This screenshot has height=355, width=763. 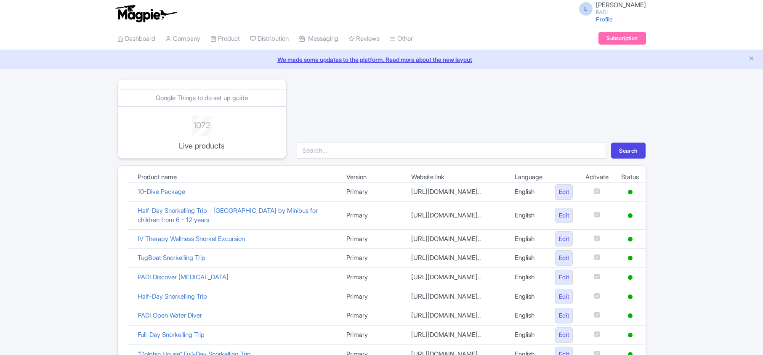 What do you see at coordinates (161, 192) in the screenshot?
I see `a: 10-Dive Package` at bounding box center [161, 192].